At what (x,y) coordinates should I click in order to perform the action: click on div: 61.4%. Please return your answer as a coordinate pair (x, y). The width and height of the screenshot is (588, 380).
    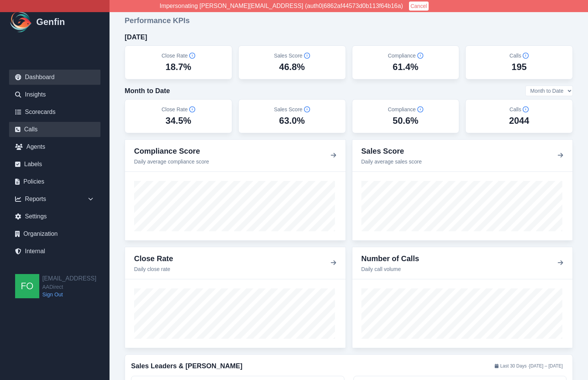
    Looking at the image, I should click on (406, 67).